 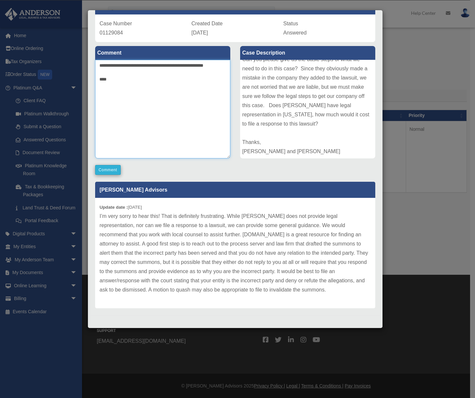 I want to click on label: Case Description, so click(x=308, y=53).